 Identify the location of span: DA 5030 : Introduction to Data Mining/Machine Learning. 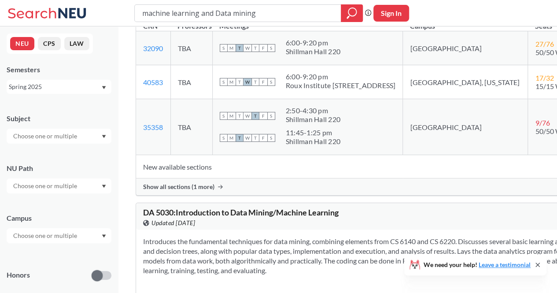
(241, 212).